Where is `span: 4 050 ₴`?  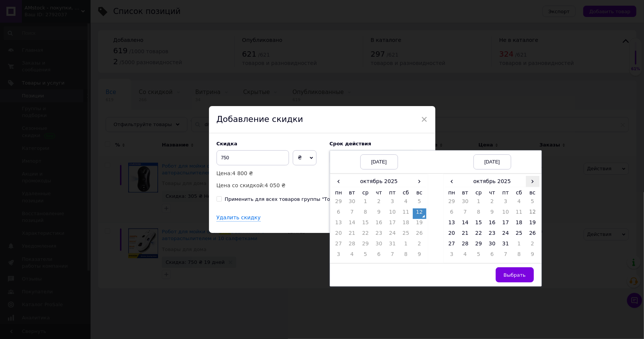 span: 4 050 ₴ is located at coordinates (275, 185).